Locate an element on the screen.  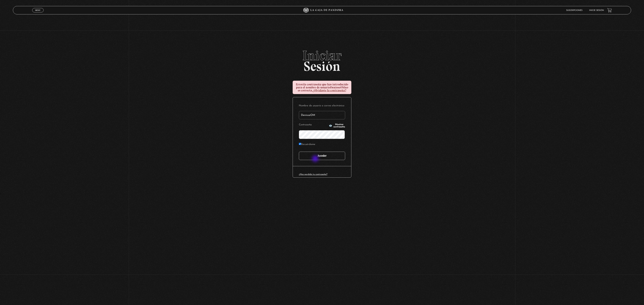
label: Contraseña is located at coordinates (313, 125).